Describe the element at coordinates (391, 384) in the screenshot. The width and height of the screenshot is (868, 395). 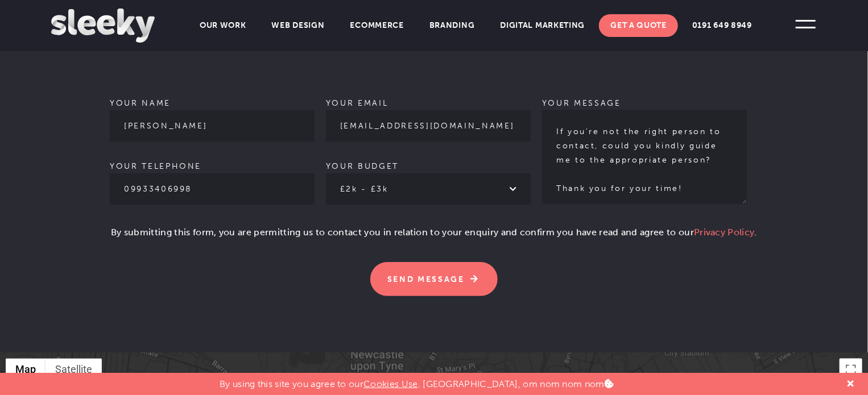
I see `a: Cookies Use` at that location.